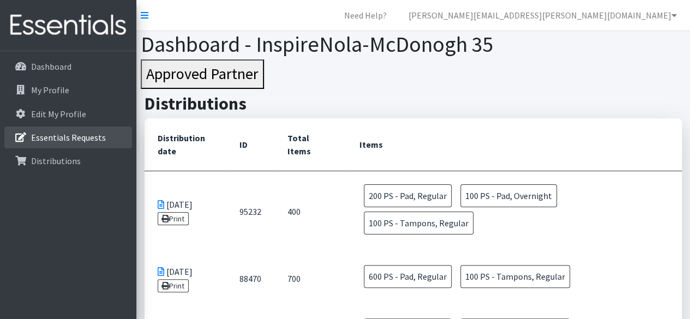 The height and width of the screenshot is (319, 690). What do you see at coordinates (407, 276) in the screenshot?
I see `span: 600 PS - Pad, Regular` at bounding box center [407, 276].